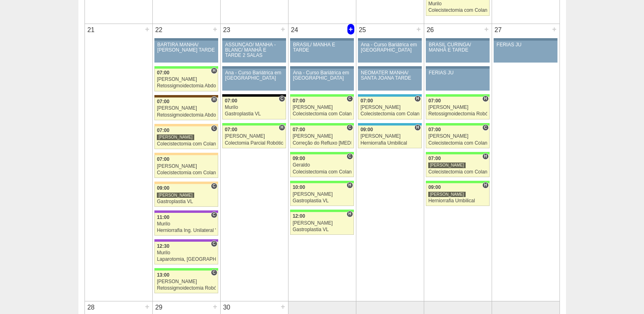  I want to click on div: ASSUNÇÃO/ MANHÃ -BLANC/ MANHÃ E TARDE 2 SALAS, so click(254, 50).